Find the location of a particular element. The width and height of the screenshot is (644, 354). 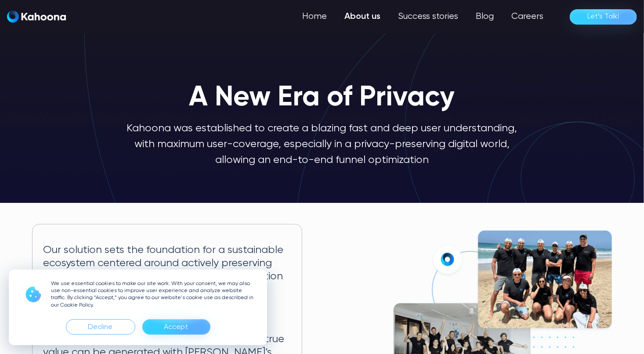

p: Our solution sets the foundation for a sustainable ecosystem centered around actively preserving ... is located at coordinates (167, 269).